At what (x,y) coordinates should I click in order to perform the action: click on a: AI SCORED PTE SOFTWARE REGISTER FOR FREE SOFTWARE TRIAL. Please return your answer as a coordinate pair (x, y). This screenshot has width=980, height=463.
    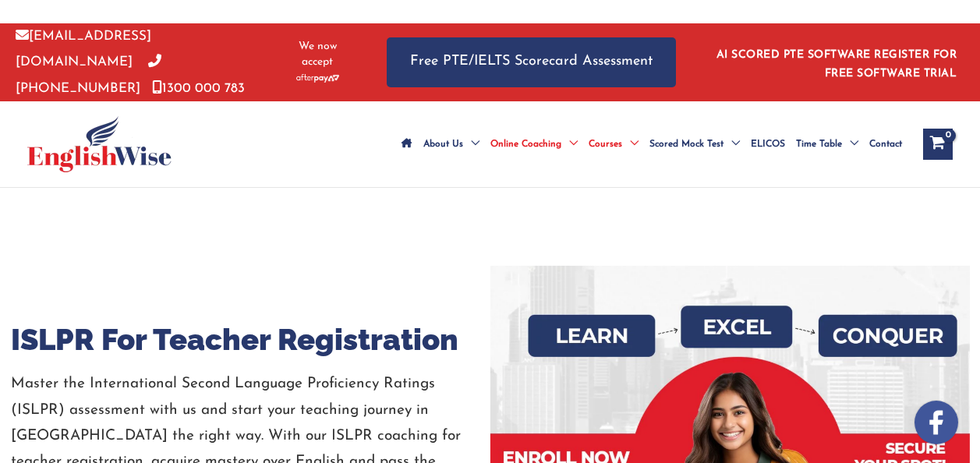
    Looking at the image, I should click on (836, 64).